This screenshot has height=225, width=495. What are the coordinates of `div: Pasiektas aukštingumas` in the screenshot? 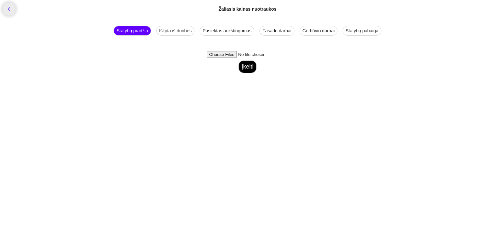 It's located at (227, 31).